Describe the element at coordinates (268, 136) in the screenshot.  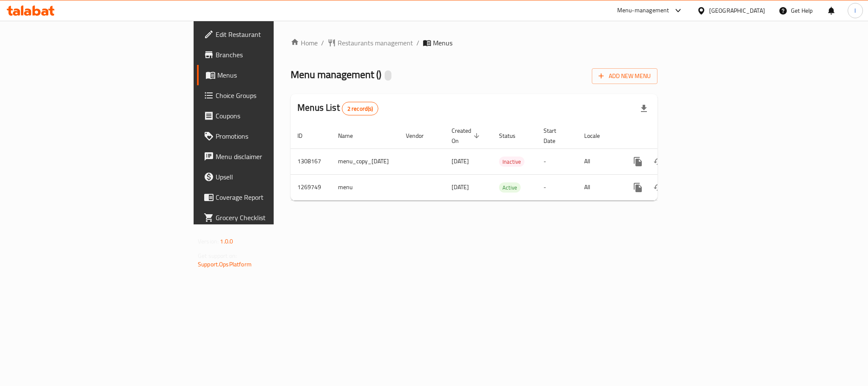
I see `a: Promotions` at that location.